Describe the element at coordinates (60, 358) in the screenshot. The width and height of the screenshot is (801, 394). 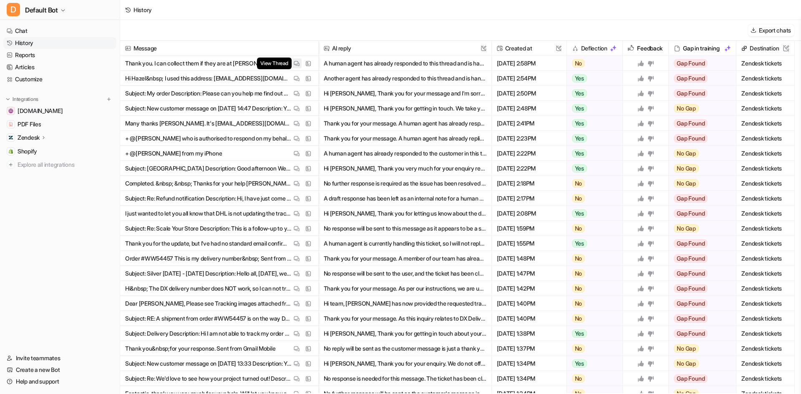
I see `a: Invite teammates` at that location.